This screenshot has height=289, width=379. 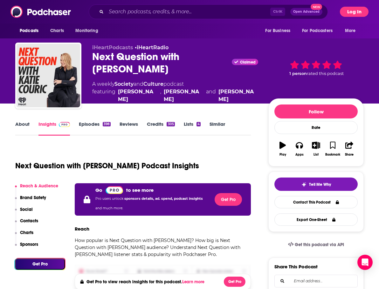 What do you see at coordinates (140, 190) in the screenshot?
I see `p: to see more` at bounding box center [140, 190].